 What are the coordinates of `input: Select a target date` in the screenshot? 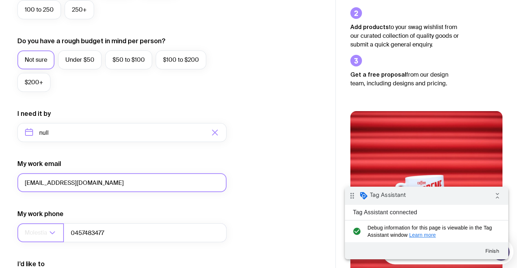 It's located at (122, 132).